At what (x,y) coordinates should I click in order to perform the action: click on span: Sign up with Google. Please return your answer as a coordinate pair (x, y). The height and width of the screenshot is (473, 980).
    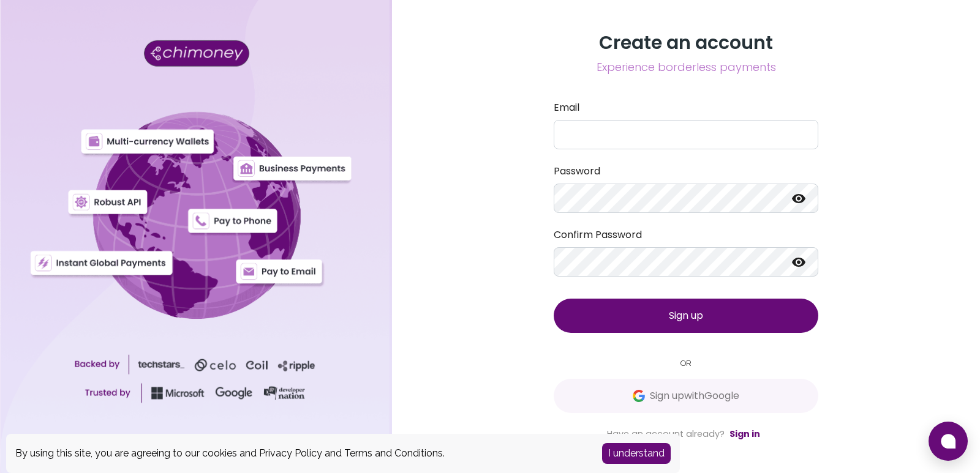
    Looking at the image, I should click on (695, 397).